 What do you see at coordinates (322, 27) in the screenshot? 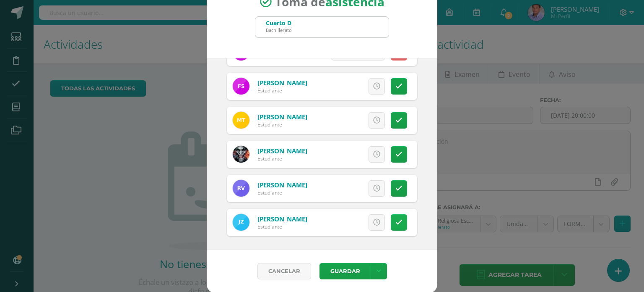
I see `input: Busca un grado o sección aquí...` at bounding box center [322, 27].